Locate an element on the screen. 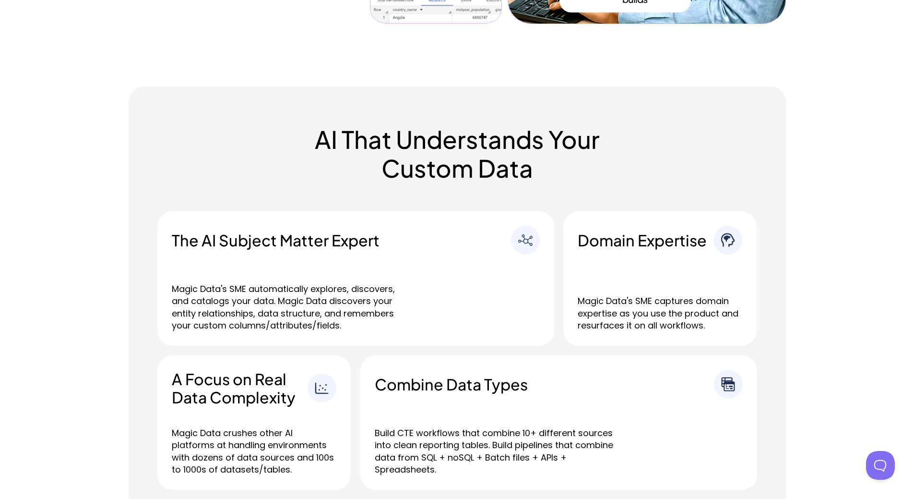 This screenshot has height=499, width=914. p: Magic Data's SME automatically explores, discovers, and catalogs your data. Magic Data discovers ... is located at coordinates (292, 307).